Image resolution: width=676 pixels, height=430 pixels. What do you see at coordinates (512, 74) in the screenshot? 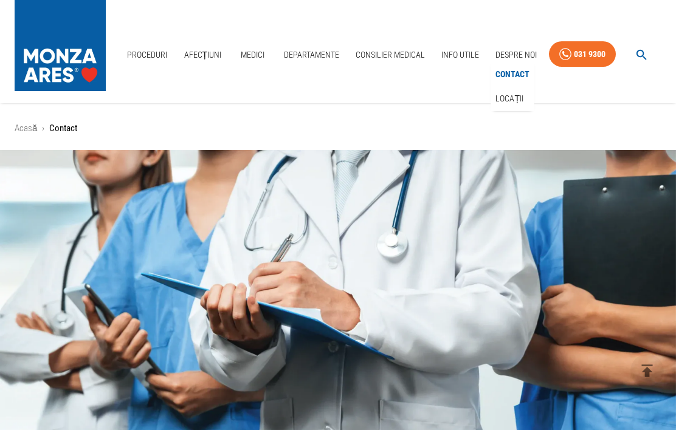
I see `a: Contact` at bounding box center [512, 74].